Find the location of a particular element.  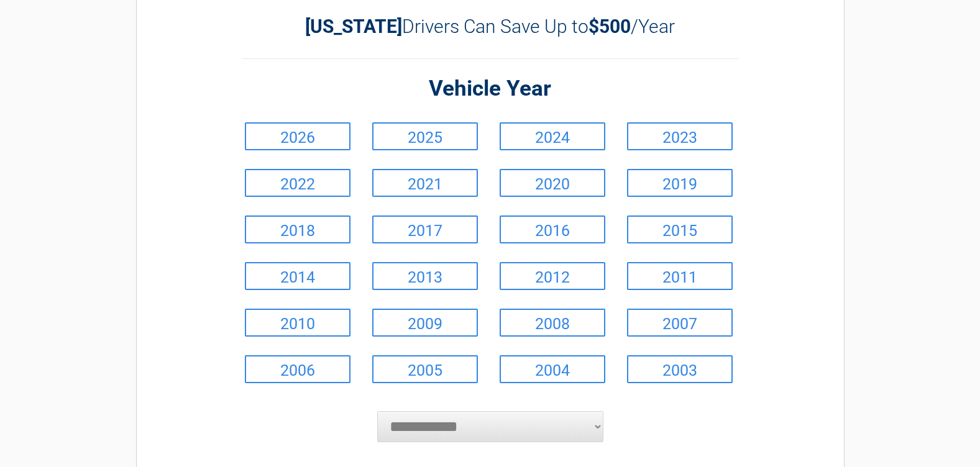

a: 2011 is located at coordinates (680, 276).